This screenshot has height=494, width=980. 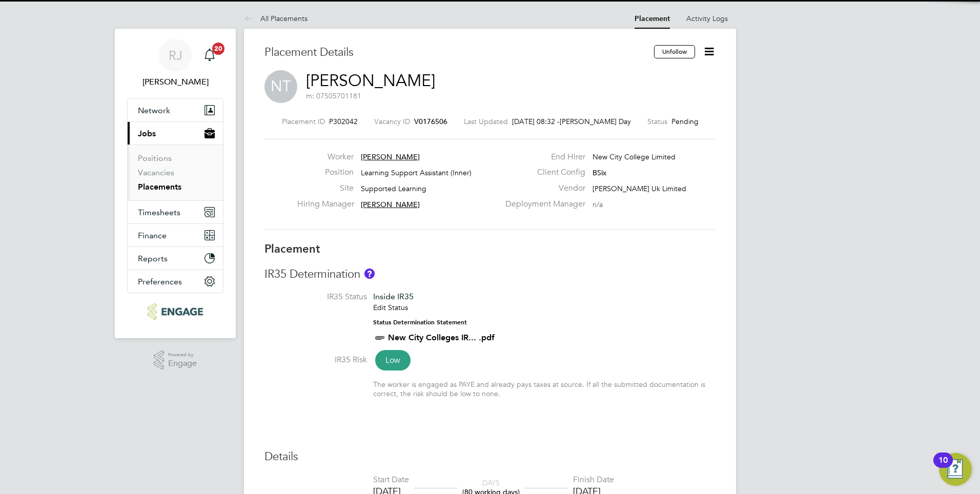 What do you see at coordinates (334, 96) in the screenshot?
I see `span: m: 07505701181` at bounding box center [334, 96].